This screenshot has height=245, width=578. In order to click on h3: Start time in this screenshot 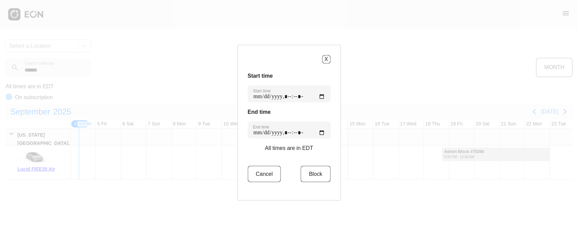, I will do `click(289, 76)`.